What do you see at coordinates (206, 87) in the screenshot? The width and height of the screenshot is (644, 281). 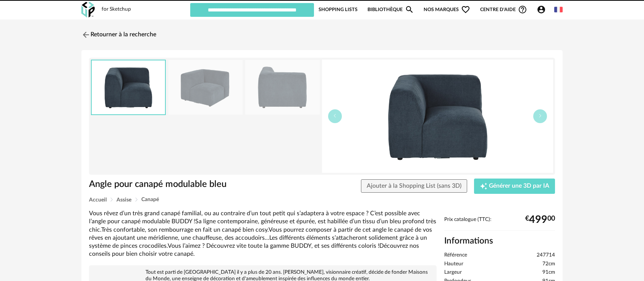 I see `img: angle-pour-canape-modulable-bleu-1000-7-33-247714_5.jpg` at bounding box center [206, 87].